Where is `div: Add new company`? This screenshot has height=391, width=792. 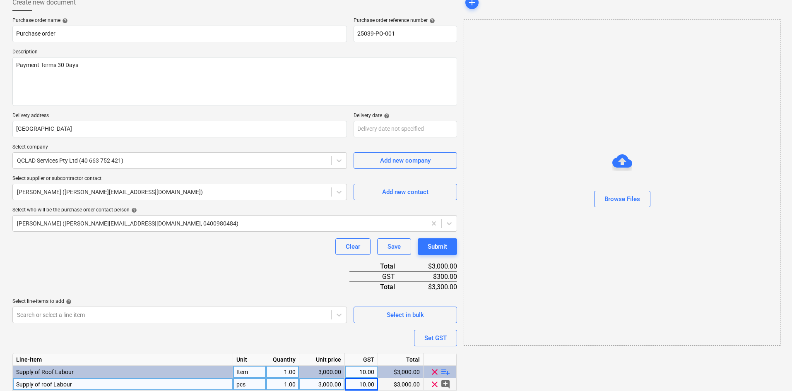
div: Add new company is located at coordinates (405, 161).